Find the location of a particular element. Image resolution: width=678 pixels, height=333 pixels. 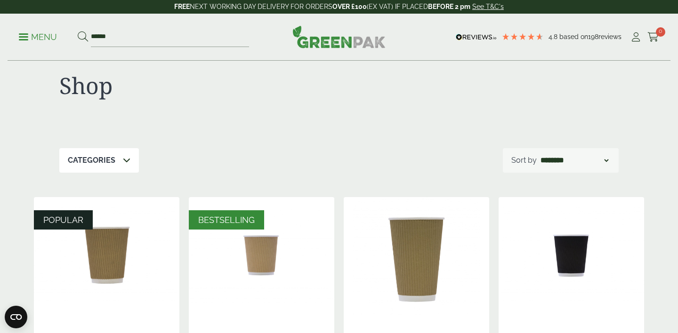

img: 16oz Kraft c is located at coordinates (416, 256).